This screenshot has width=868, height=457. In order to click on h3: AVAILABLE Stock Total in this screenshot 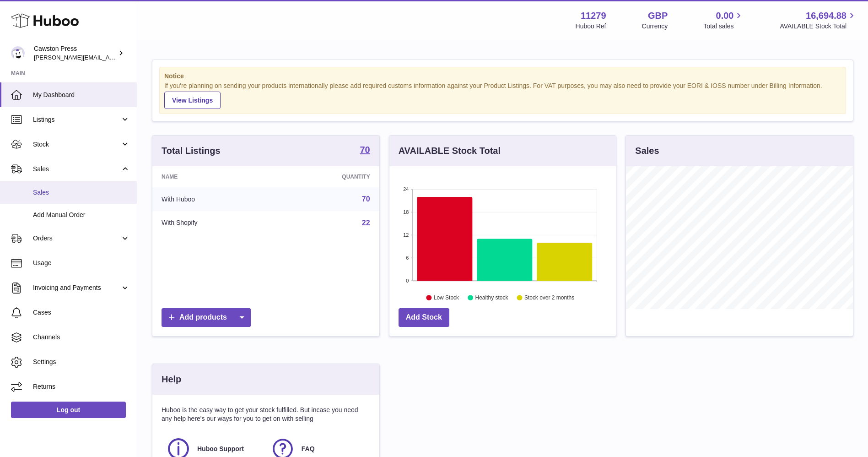, I will do `click(449, 151)`.